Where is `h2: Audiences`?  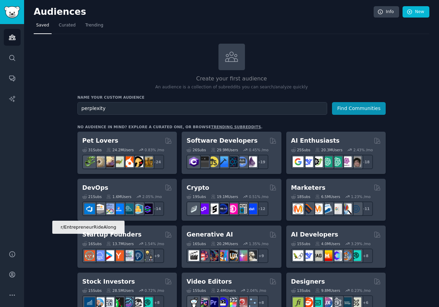 h2: Audiences is located at coordinates (204, 12).